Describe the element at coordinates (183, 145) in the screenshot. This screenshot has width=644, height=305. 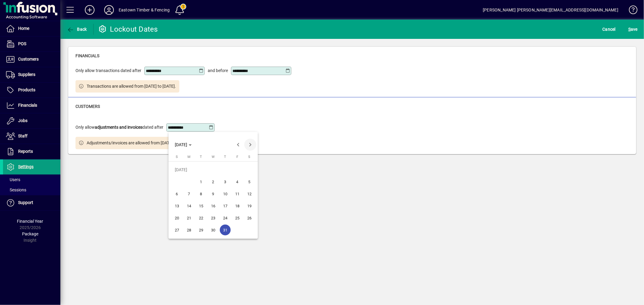
I see `button: Choose month and year` at that location.